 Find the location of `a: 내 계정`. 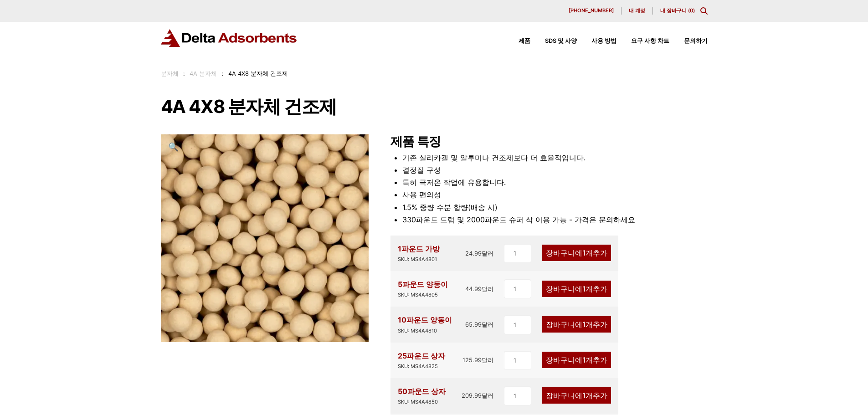

a: 내 계정 is located at coordinates (637, 11).